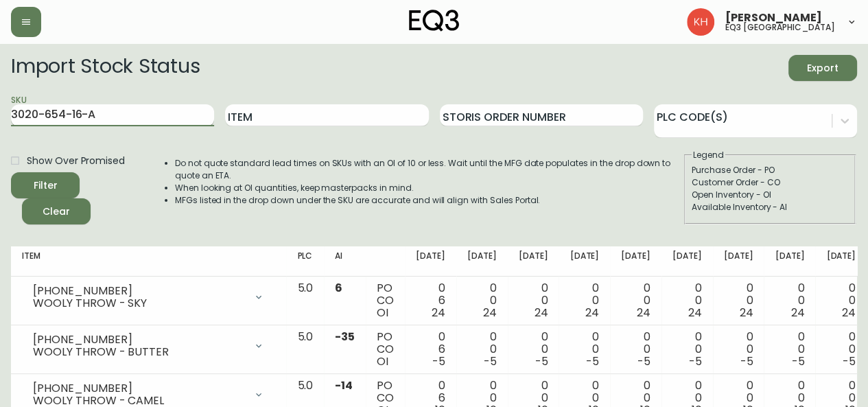 This screenshot has height=407, width=868. Describe the element at coordinates (429, 169) in the screenshot. I see `li: Do not quote standard lead times on SKUs with an OI of 10 or less. Wait until the MFG date popula...` at that location.